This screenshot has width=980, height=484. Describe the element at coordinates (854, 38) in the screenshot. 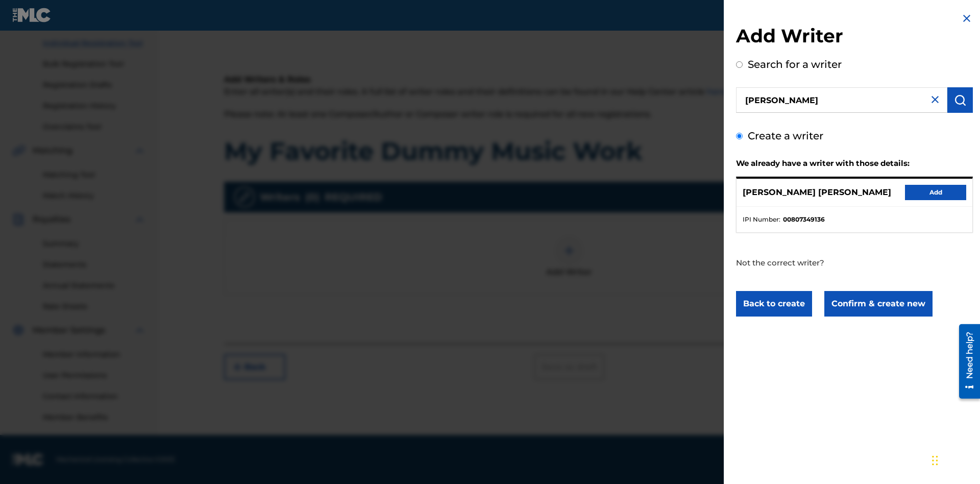

I see `h2: Add Writer` at that location.